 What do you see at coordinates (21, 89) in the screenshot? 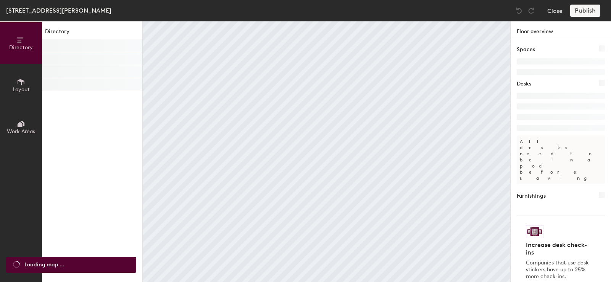
I see `span: Layout` at bounding box center [21, 89].